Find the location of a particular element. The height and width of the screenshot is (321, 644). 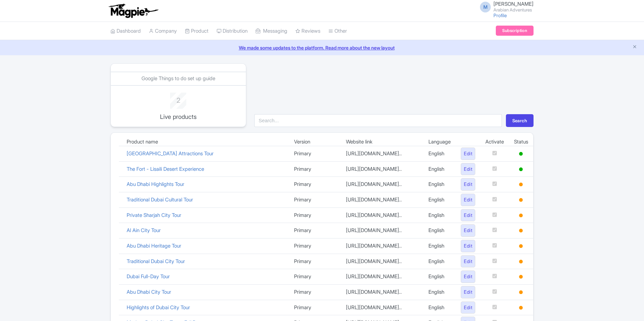

button: Close announcement is located at coordinates (634, 47).